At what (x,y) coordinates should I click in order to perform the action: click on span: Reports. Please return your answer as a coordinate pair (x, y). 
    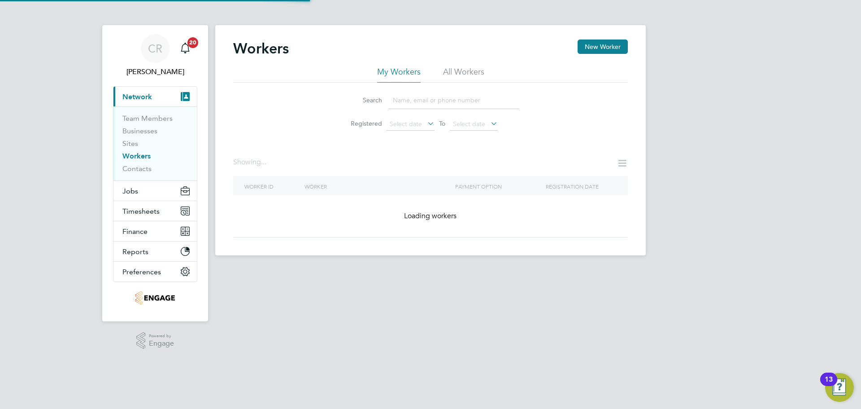
    Looking at the image, I should click on (135, 251).